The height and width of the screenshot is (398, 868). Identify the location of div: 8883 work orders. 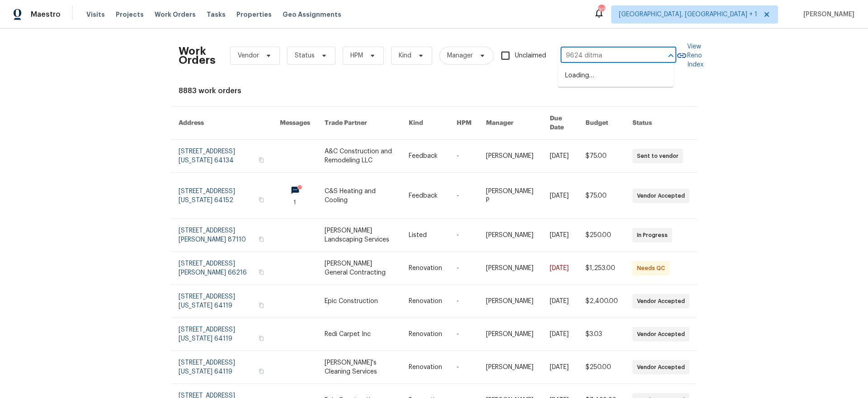
(434, 91).